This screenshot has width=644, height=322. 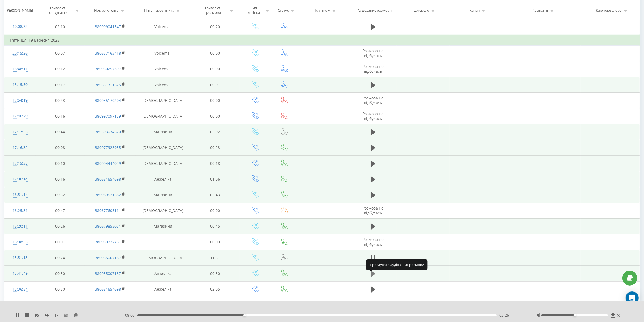 What do you see at coordinates (108, 85) in the screenshot?
I see `a: 380631311625` at bounding box center [108, 85].